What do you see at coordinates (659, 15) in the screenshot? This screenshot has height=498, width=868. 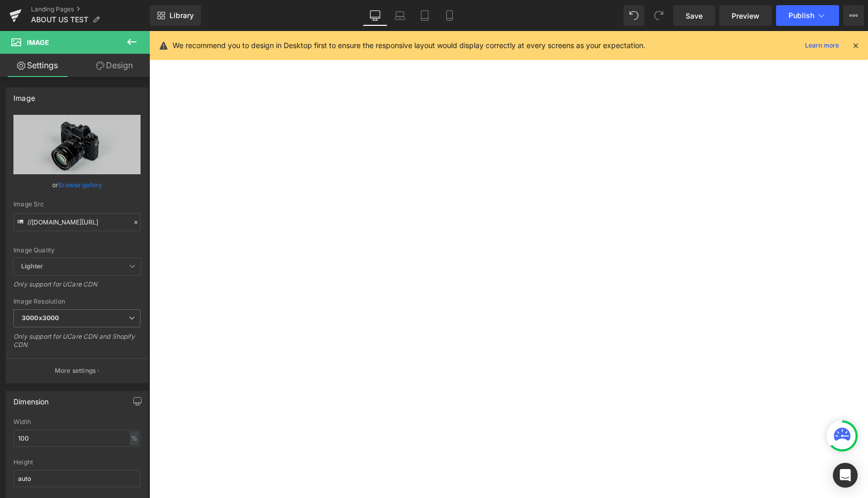 I see `button: Redo` at bounding box center [659, 15].